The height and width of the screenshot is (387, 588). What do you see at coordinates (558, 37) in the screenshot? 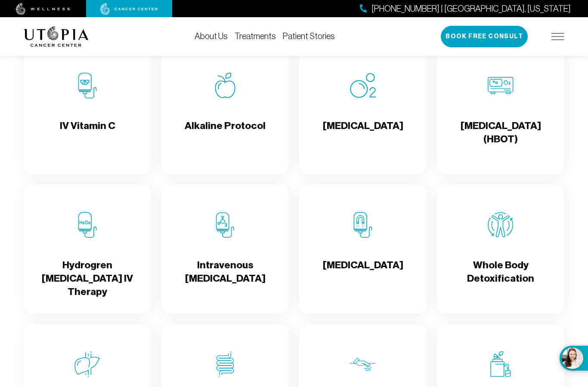
I see `img: icon-hamburger` at bounding box center [558, 37].